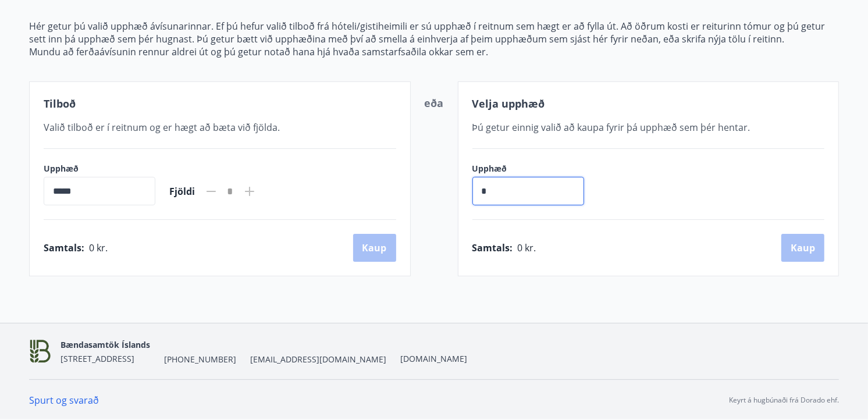 Image resolution: width=868 pixels, height=420 pixels. Describe the element at coordinates (434, 52) in the screenshot. I see `p: Mundu að ferðaávísunin rennur aldrei út og þú getur notað hana hjá hvaða samstarfsaðila okkar sem...` at that location.